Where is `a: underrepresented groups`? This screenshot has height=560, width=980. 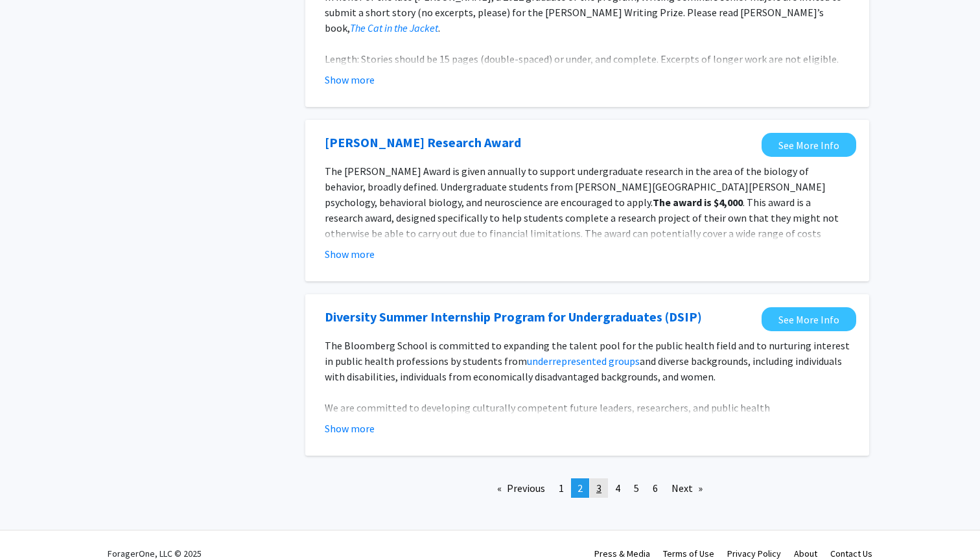 a: underrepresented groups is located at coordinates (583, 361).